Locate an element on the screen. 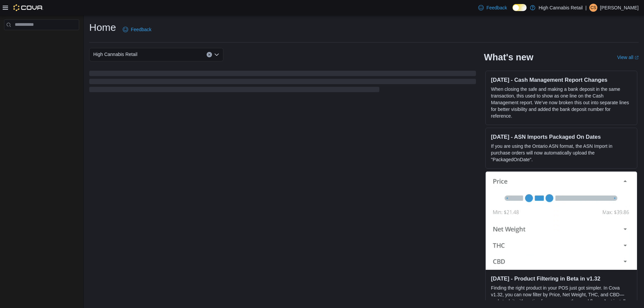  img: Cova is located at coordinates (28, 7).